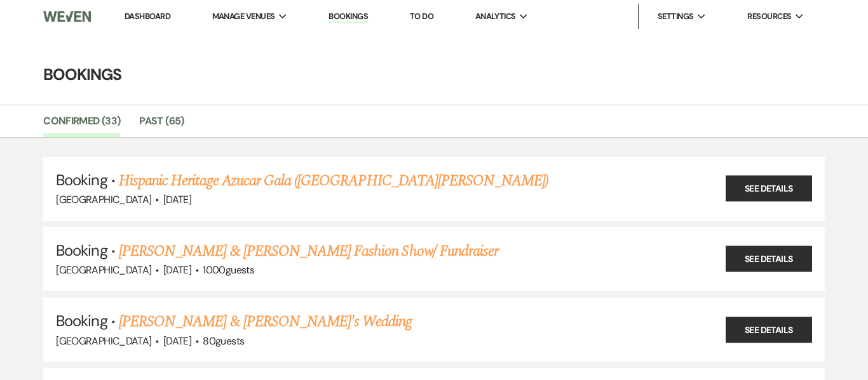 The height and width of the screenshot is (380, 868). What do you see at coordinates (162, 125) in the screenshot?
I see `a: Past (65)` at bounding box center [162, 125].